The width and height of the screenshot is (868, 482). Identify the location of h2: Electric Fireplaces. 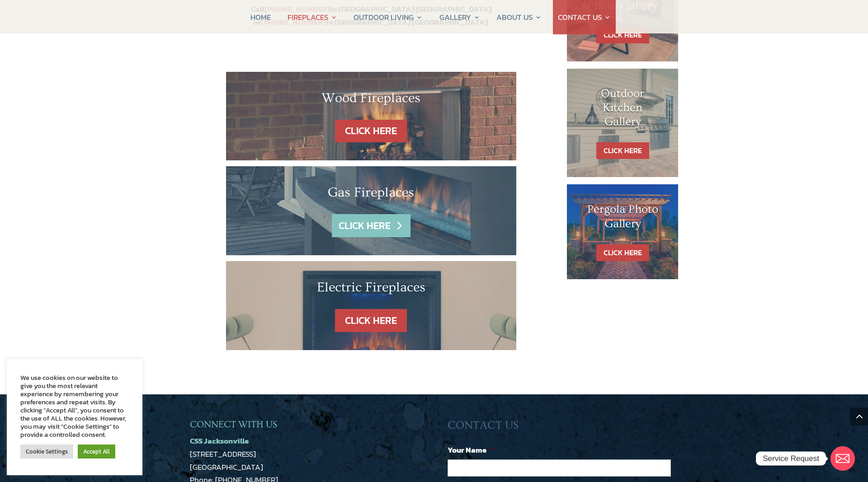
(371, 289).